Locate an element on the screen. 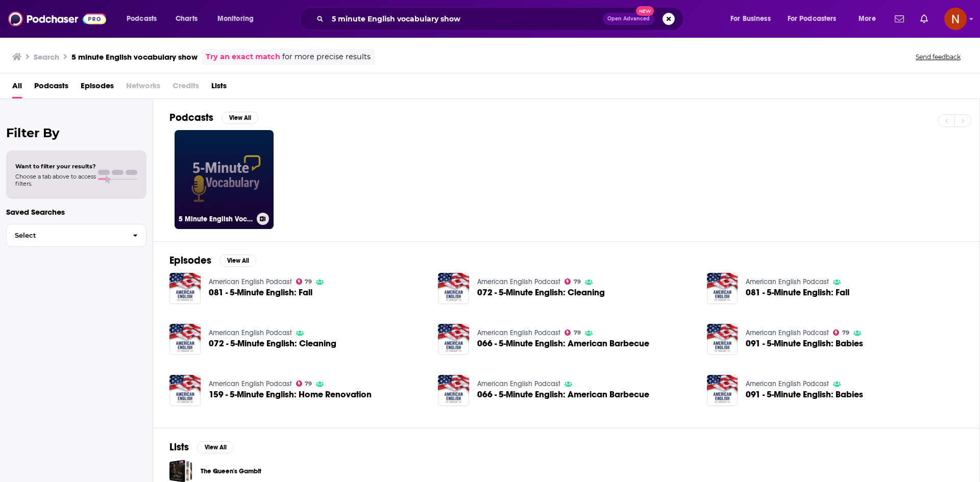 The width and height of the screenshot is (980, 482). span: Select is located at coordinates (66, 235).